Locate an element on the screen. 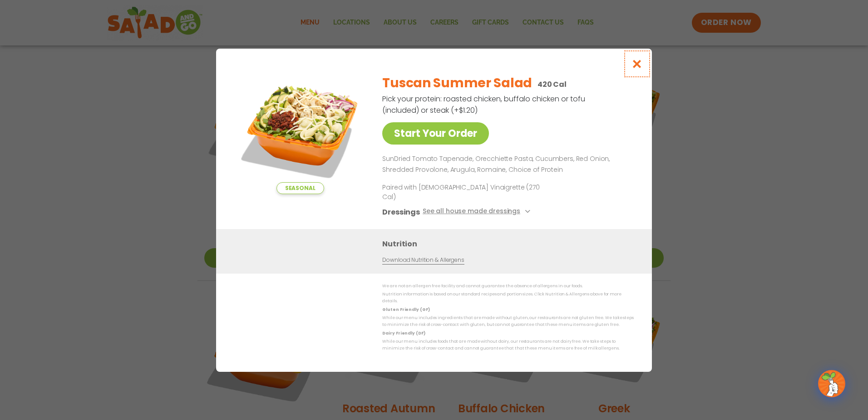  p: Nutrition information is based on our standard recipes and portion sizes. Click Nutrition & Aller... is located at coordinates (507, 298).